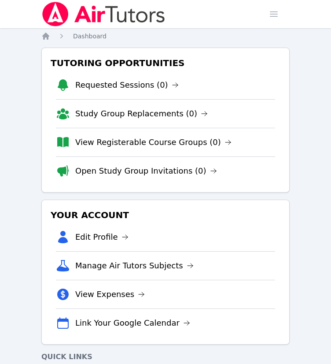 The width and height of the screenshot is (331, 364). Describe the element at coordinates (90, 36) in the screenshot. I see `a: Dashboard` at that location.